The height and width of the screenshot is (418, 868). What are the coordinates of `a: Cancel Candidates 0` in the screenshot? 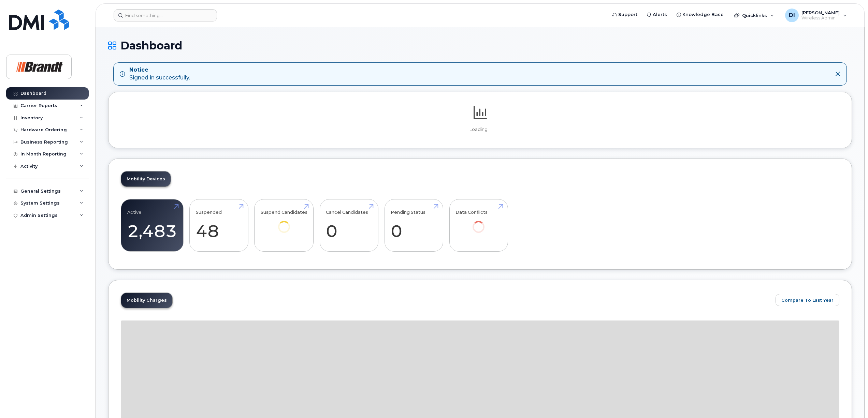 It's located at (349, 226).